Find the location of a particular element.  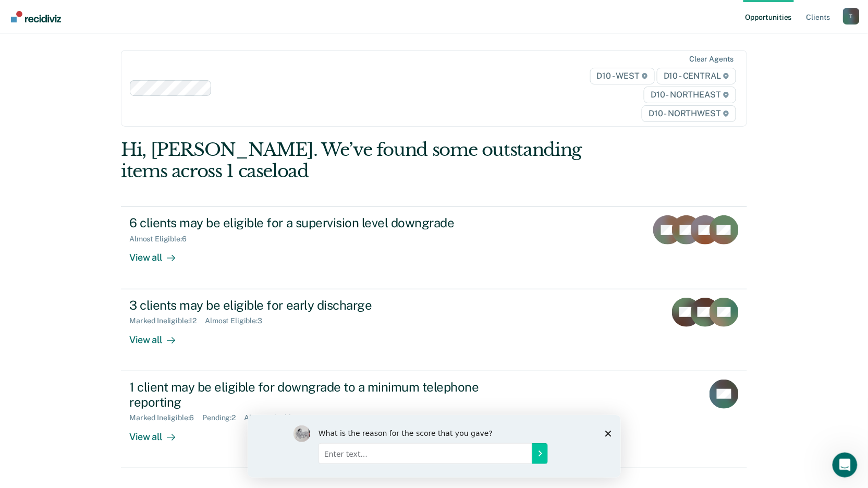

span: D10 - WEST is located at coordinates (622, 76).